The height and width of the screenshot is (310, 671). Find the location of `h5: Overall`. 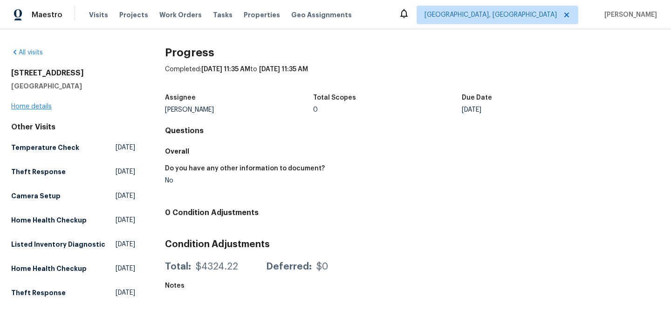

h5: Overall is located at coordinates (412, 151).